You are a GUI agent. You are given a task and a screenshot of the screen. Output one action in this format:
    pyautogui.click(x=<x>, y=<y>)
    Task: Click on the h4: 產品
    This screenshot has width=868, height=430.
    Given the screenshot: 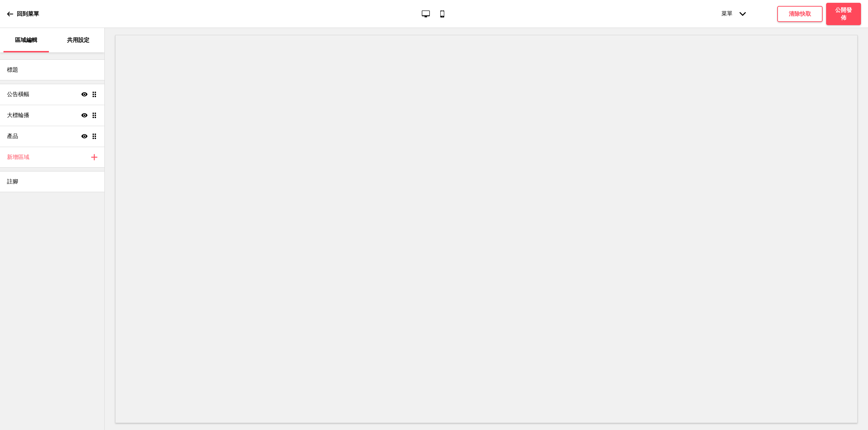 What is the action you would take?
    pyautogui.click(x=13, y=136)
    